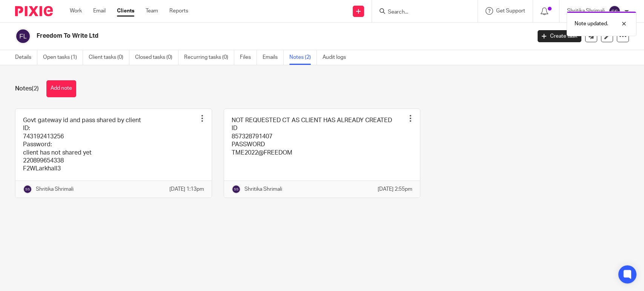 This screenshot has height=291, width=644. What do you see at coordinates (126, 11) in the screenshot?
I see `a: Clients` at bounding box center [126, 11].